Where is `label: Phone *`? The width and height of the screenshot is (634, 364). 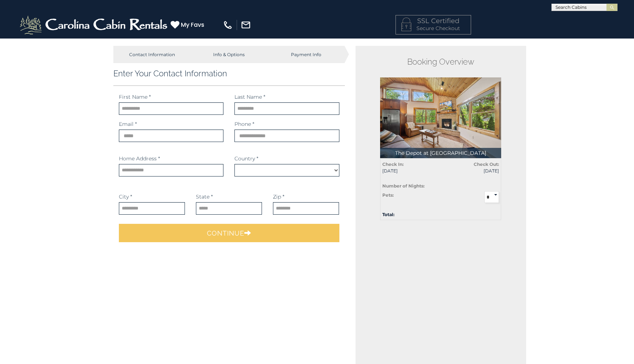
label: Phone * is located at coordinates (245, 124).